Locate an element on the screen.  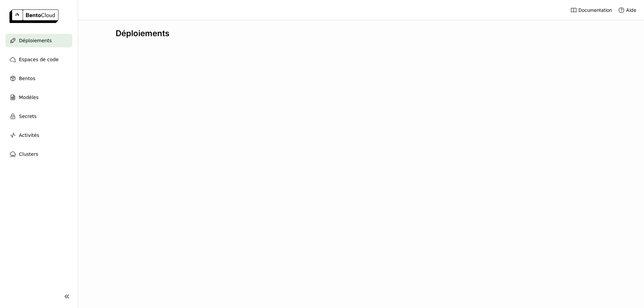
div: Aide is located at coordinates (627, 10).